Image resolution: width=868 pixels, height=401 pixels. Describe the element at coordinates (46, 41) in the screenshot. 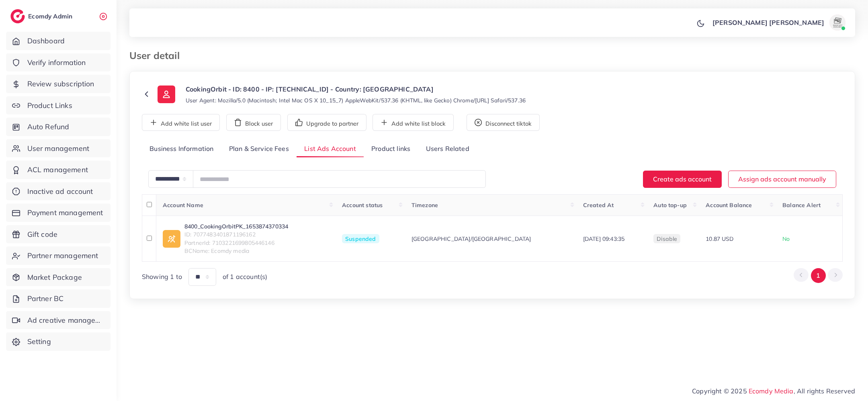

I see `span: Dashboard` at that location.